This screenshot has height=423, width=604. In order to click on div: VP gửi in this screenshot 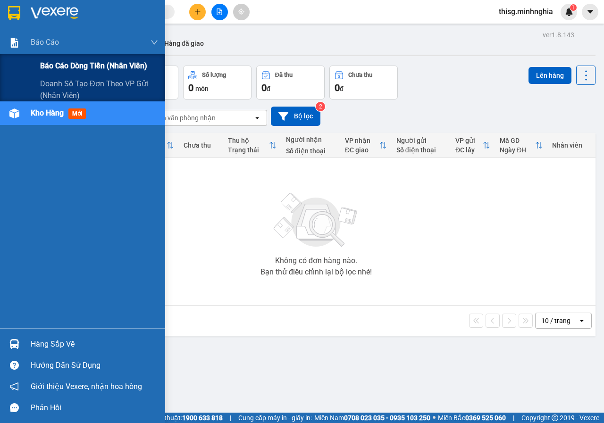, I will do `click(469, 141)`.